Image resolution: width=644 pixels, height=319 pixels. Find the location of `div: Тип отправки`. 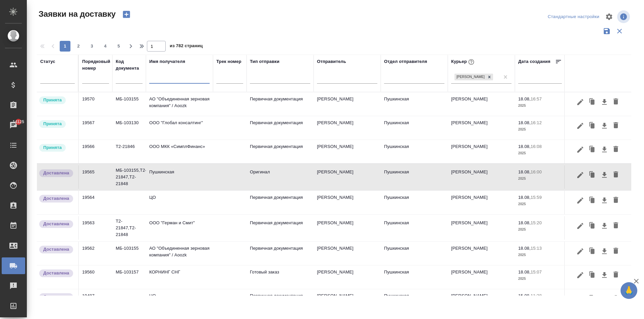

div: Тип отправки is located at coordinates (265, 62).